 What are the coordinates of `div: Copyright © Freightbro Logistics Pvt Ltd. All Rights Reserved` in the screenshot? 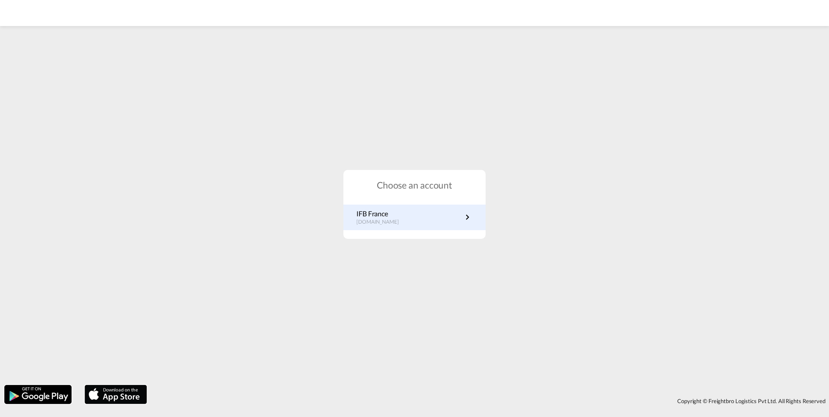 It's located at (490, 401).